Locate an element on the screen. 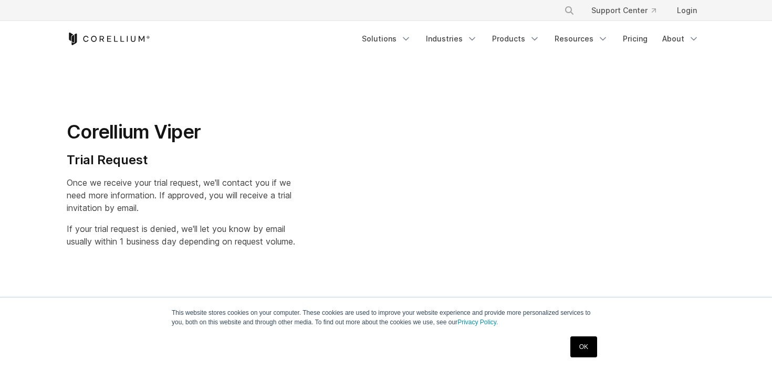 This screenshot has width=772, height=371. h4: Trial Request is located at coordinates (181, 160).